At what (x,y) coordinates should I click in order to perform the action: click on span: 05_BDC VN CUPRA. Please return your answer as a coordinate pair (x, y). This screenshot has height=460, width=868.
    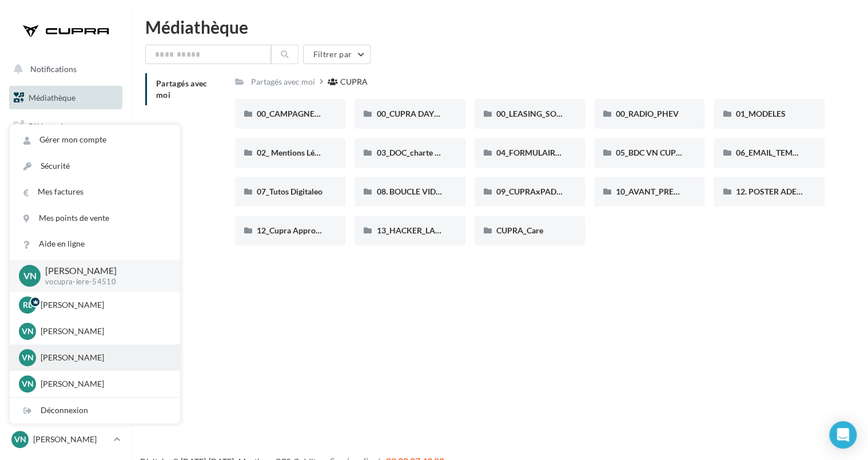
    Looking at the image, I should click on (651, 152).